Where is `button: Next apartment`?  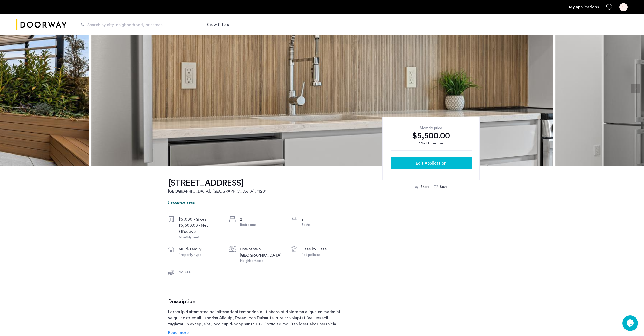 button: Next apartment is located at coordinates (636, 88).